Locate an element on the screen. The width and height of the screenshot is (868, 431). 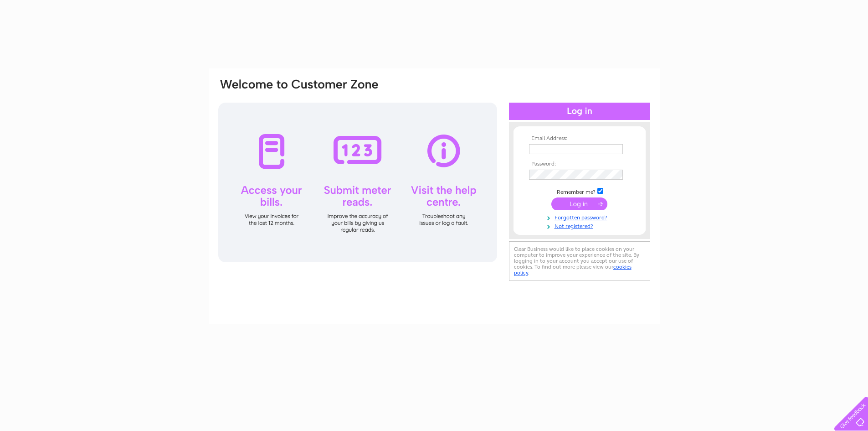
a: cookies policy is located at coordinates (572, 269).